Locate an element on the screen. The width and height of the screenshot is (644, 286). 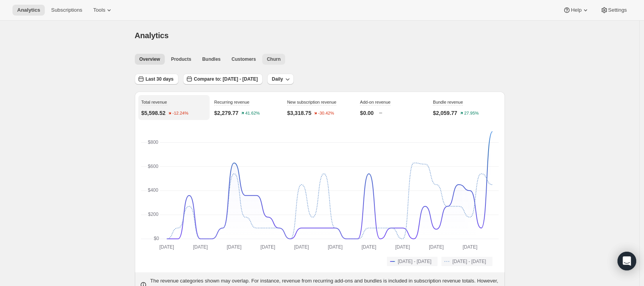
text: $200 is located at coordinates (153, 215).